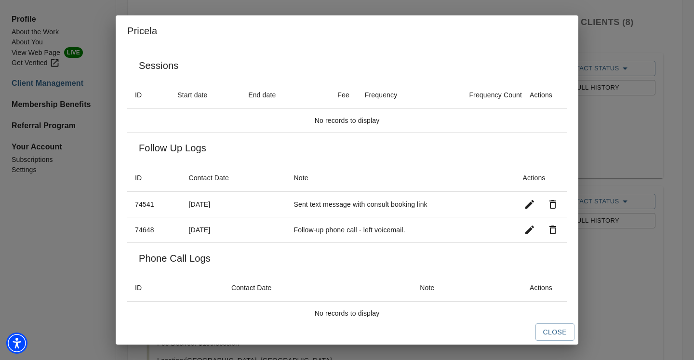  Describe the element at coordinates (555, 332) in the screenshot. I see `span: Close` at that location.